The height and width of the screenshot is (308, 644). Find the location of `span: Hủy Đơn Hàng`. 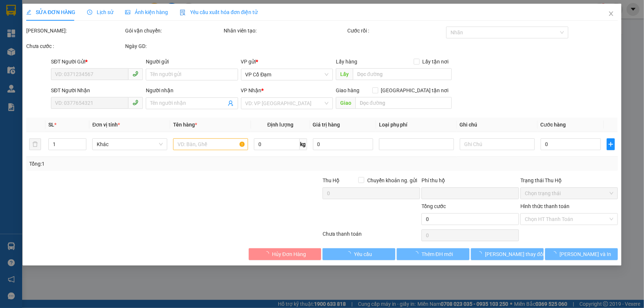

span: Hủy Đơn Hàng is located at coordinates (289, 254).